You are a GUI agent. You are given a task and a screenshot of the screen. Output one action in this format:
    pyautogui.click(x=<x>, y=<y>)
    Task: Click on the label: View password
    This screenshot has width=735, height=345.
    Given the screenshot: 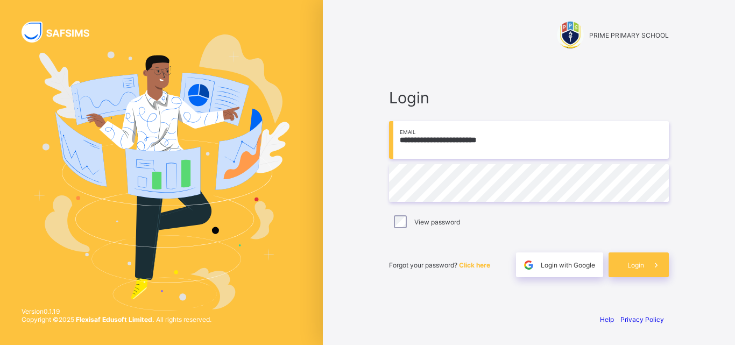 What is the action you would take?
    pyautogui.click(x=437, y=222)
    